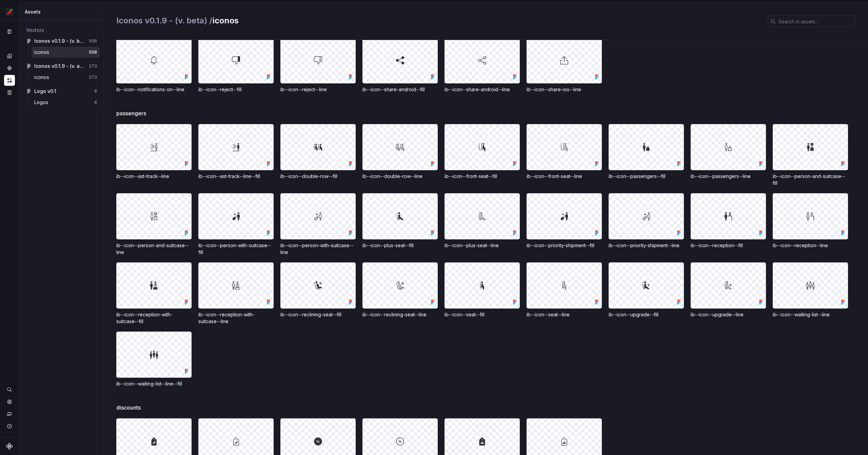 This screenshot has height=455, width=868. Describe the element at coordinates (9, 413) in the screenshot. I see `div: Contact support` at that location.